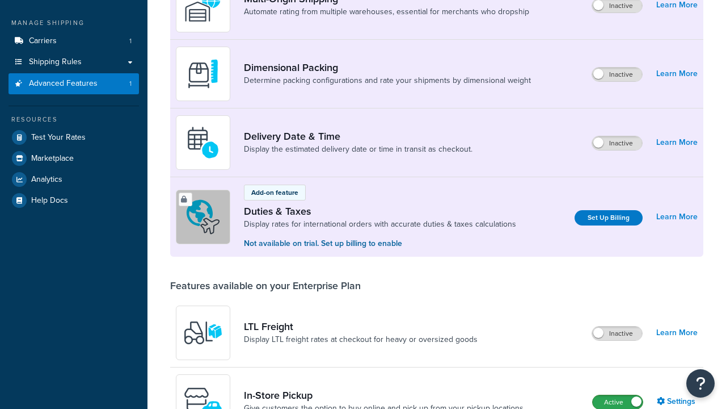 Image resolution: width=726 pixels, height=409 pixels. I want to click on a: Automate rating from multiple warehouses, essential for merchants who dropship, so click(386, 12).